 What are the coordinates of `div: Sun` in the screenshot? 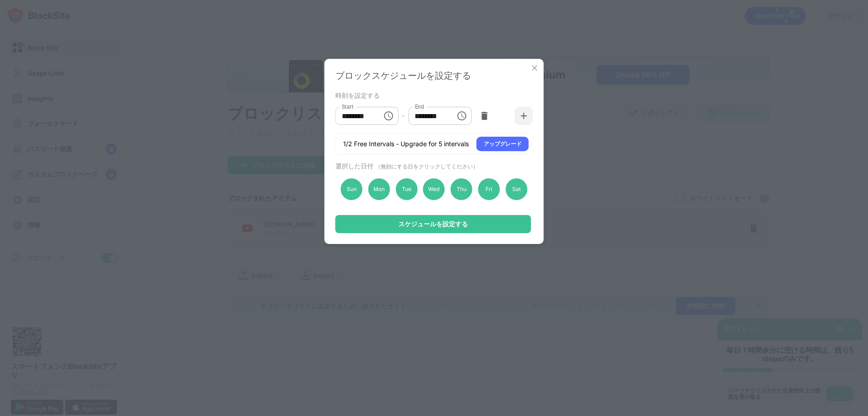 It's located at (351, 189).